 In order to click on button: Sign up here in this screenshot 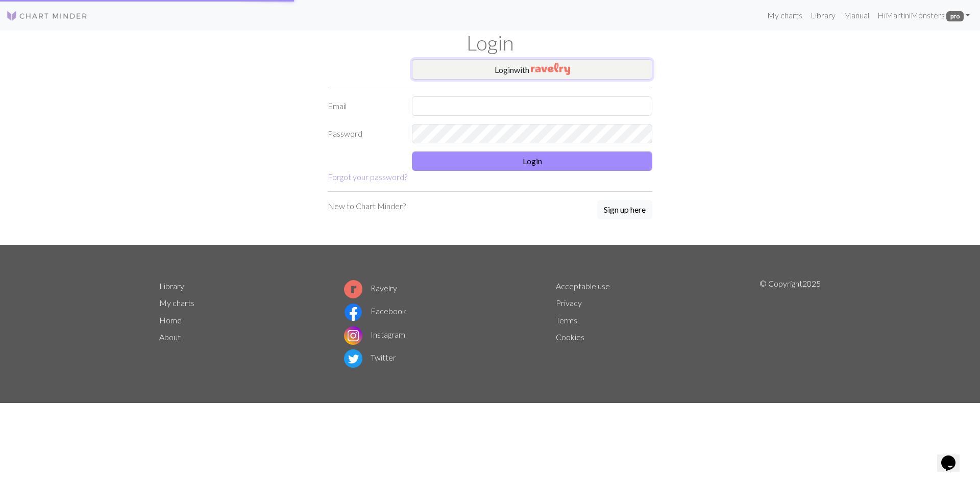, I will do `click(625, 209)`.